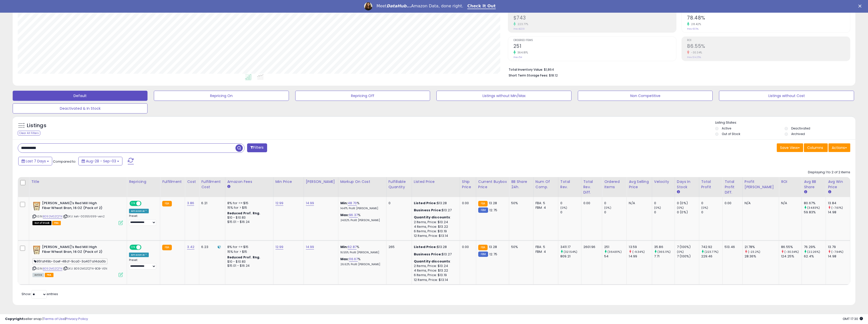  I want to click on span: 12.75, so click(493, 254).